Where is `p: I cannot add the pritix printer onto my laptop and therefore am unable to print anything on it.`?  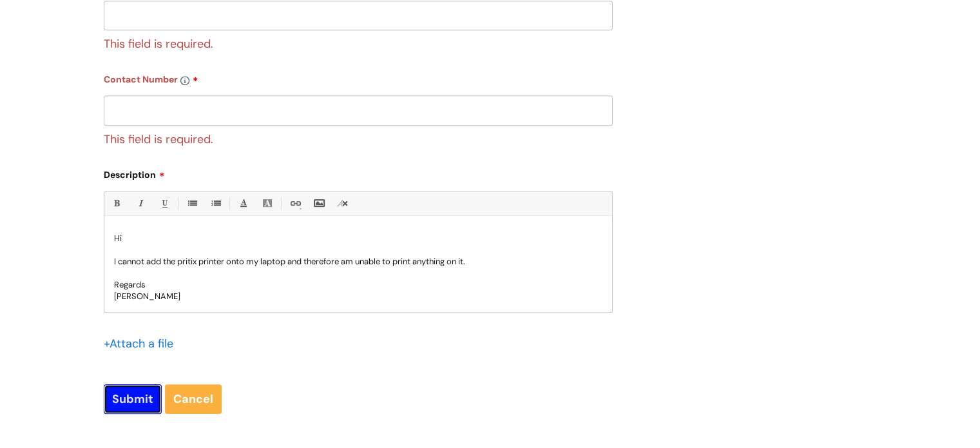 p: I cannot add the pritix printer onto my laptop and therefore am unable to print anything on it. is located at coordinates (358, 267).